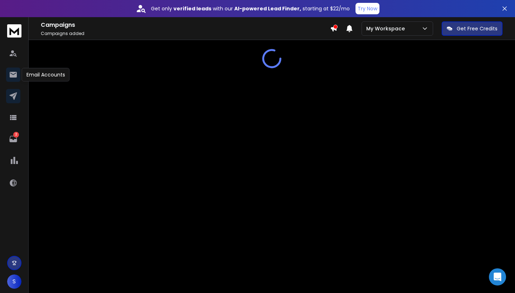  I want to click on p: My Workspace, so click(387, 29).